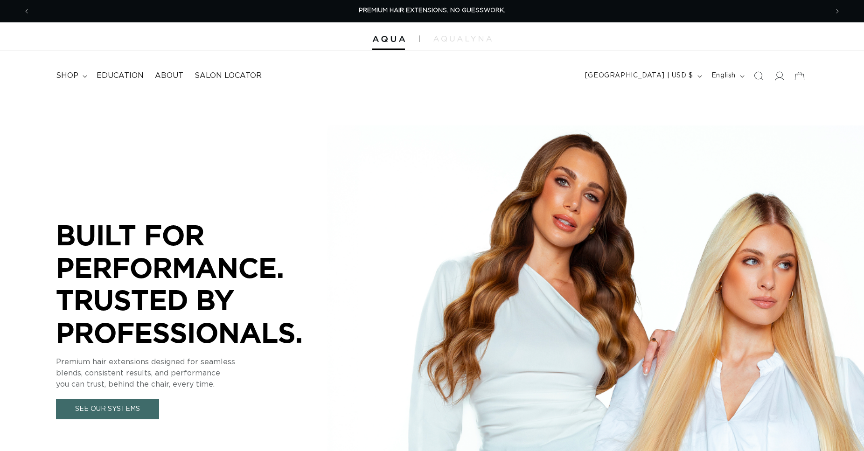  Describe the element at coordinates (228, 76) in the screenshot. I see `span: Salon Locator` at that location.